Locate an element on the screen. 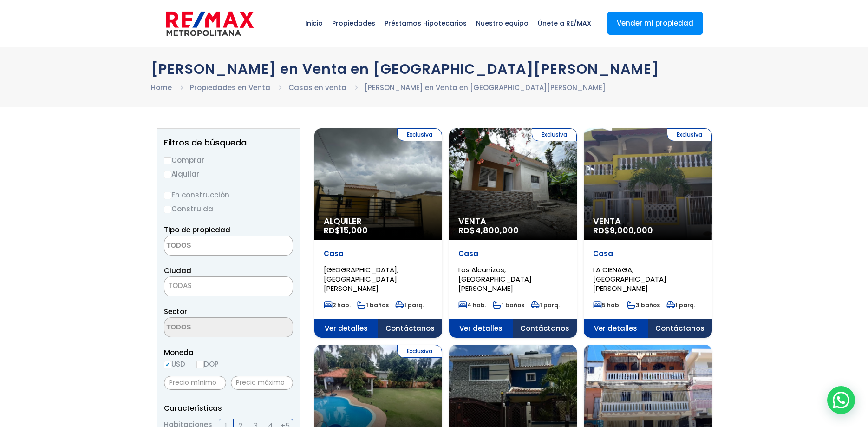 The width and height of the screenshot is (868, 427). img: remax-metropolitana-logo is located at coordinates (210, 24).